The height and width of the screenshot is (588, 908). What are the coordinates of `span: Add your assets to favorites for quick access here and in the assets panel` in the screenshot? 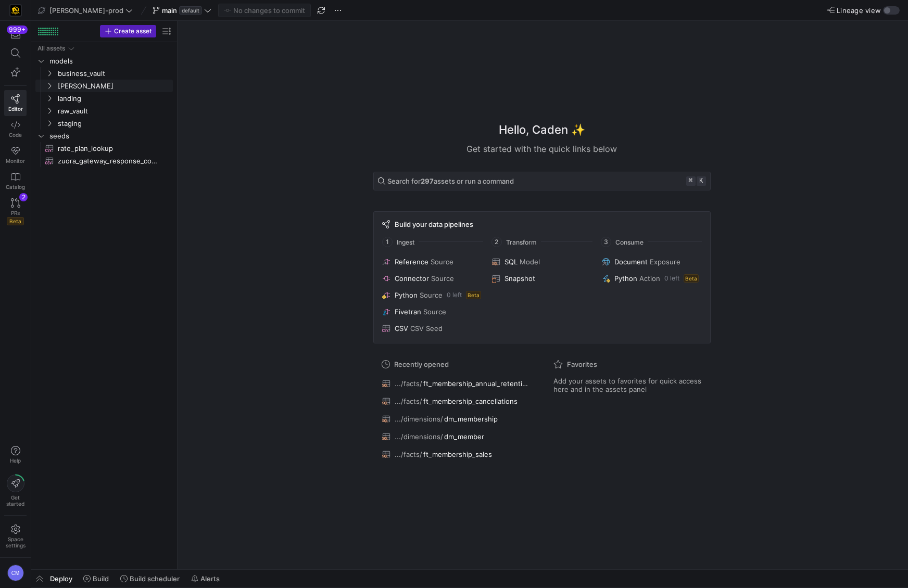 It's located at (628, 385).